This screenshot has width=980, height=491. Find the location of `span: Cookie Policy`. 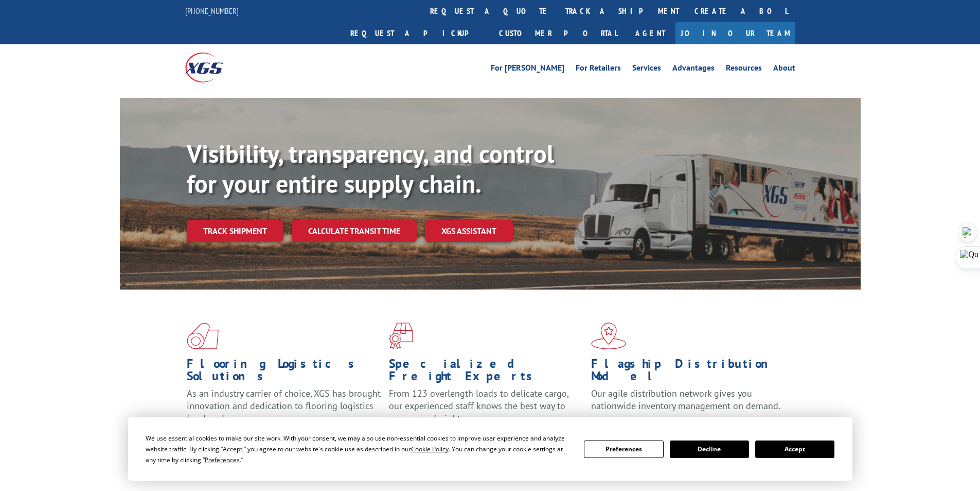

span: Cookie Policy is located at coordinates (430, 448).